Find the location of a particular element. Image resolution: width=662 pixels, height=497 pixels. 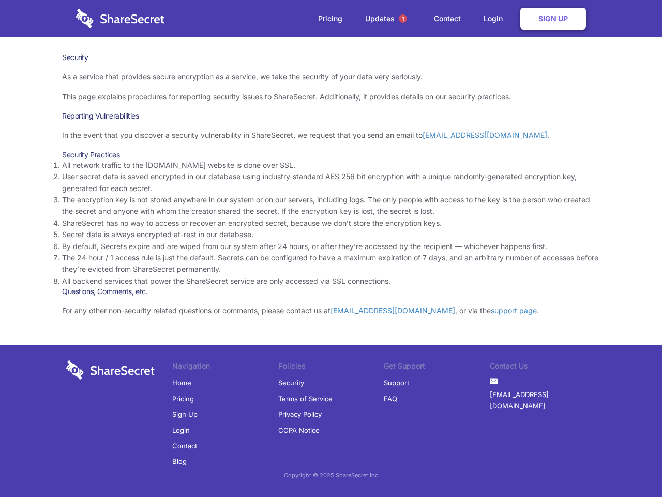

li: By default, Secrets expire and are wiped from our system after 24 hours, or after they’re accesse... is located at coordinates (331, 246).